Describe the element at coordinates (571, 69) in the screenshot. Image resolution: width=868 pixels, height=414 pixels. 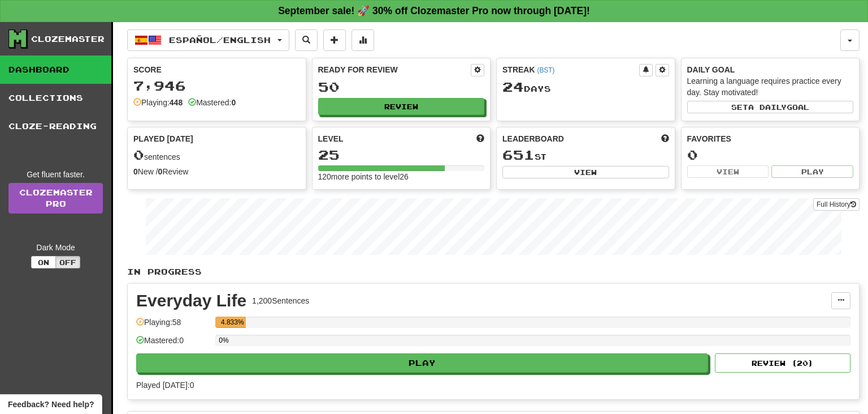
I see `div: Streak` at that location.